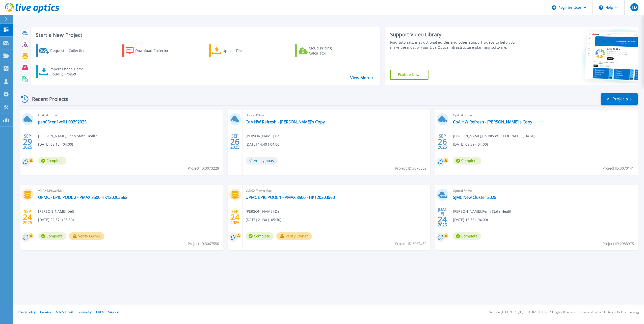  I want to click on a: Ads & Email, so click(64, 312).